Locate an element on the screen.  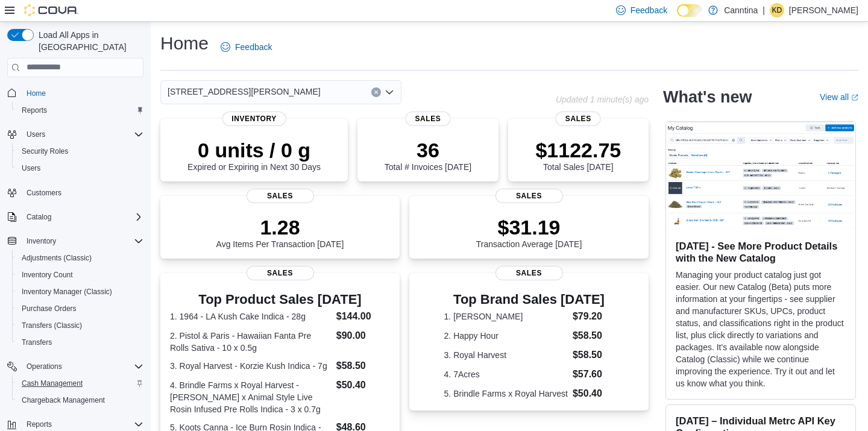
a: Adjustments (Classic) is located at coordinates (57, 259).